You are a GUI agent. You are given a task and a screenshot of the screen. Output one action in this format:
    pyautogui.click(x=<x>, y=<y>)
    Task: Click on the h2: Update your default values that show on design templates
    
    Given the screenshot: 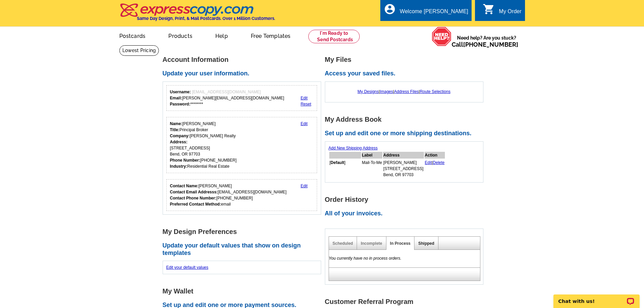 What is the action you would take?
    pyautogui.click(x=244, y=250)
    